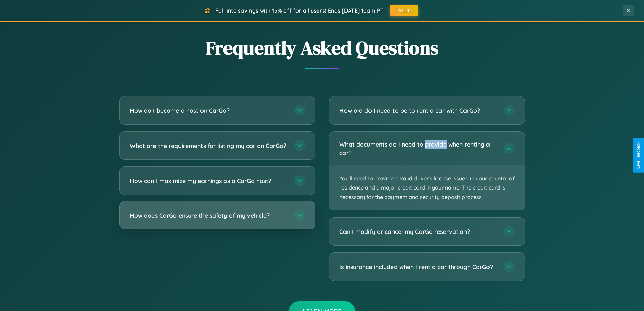  Describe the element at coordinates (427, 187) in the screenshot. I see `p: You'll need to provide a valid driver's license issued in your country of residence and a major c...` at that location.